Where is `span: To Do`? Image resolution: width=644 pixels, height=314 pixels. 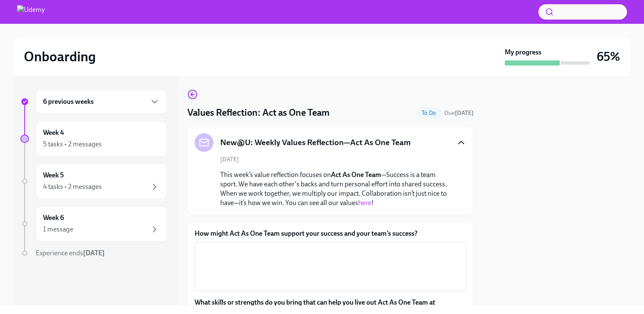 span: To Do is located at coordinates (429, 113).